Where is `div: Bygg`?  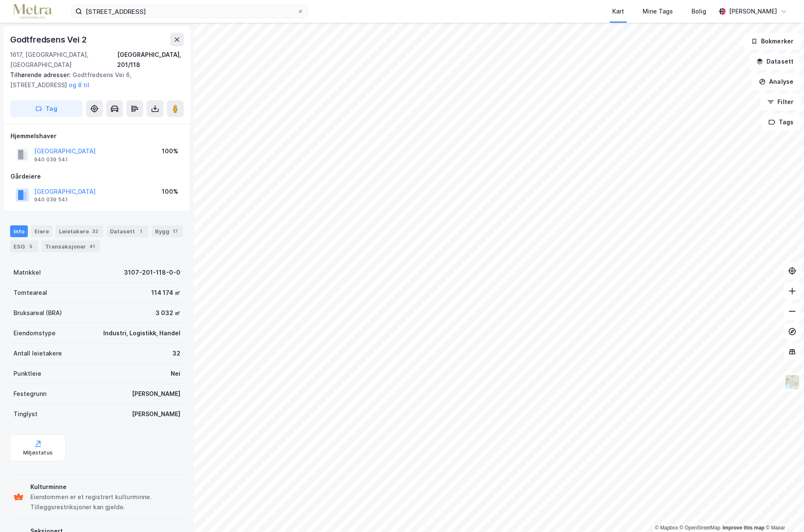 div: Bygg is located at coordinates (168, 231).